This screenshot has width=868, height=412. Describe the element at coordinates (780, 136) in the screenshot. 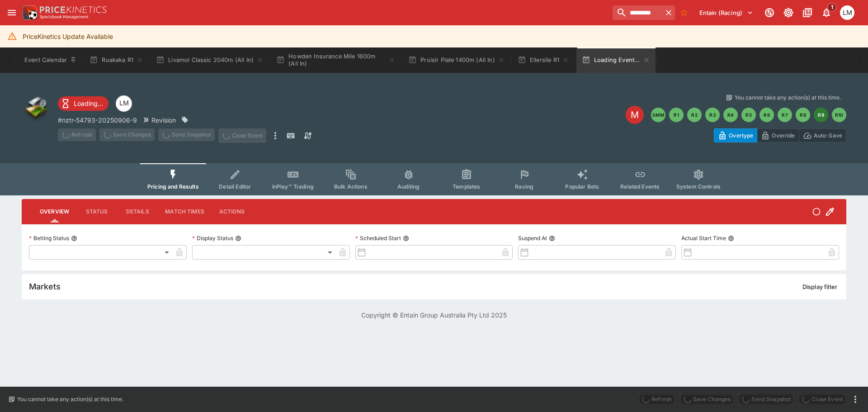

I see `div: Start From` at that location.